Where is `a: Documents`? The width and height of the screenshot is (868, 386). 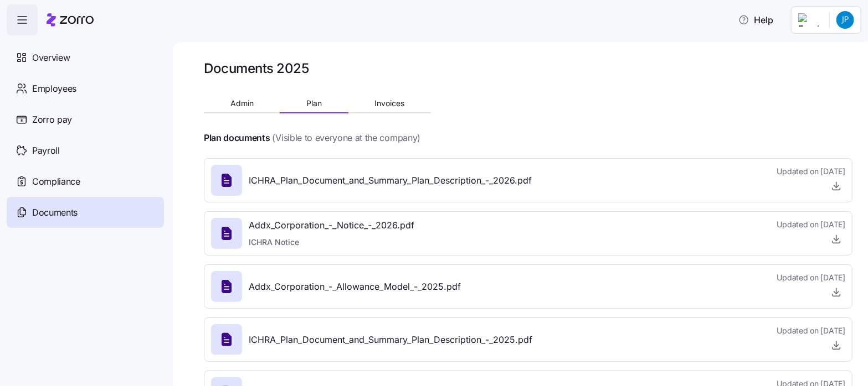 a: Documents is located at coordinates (85, 213).